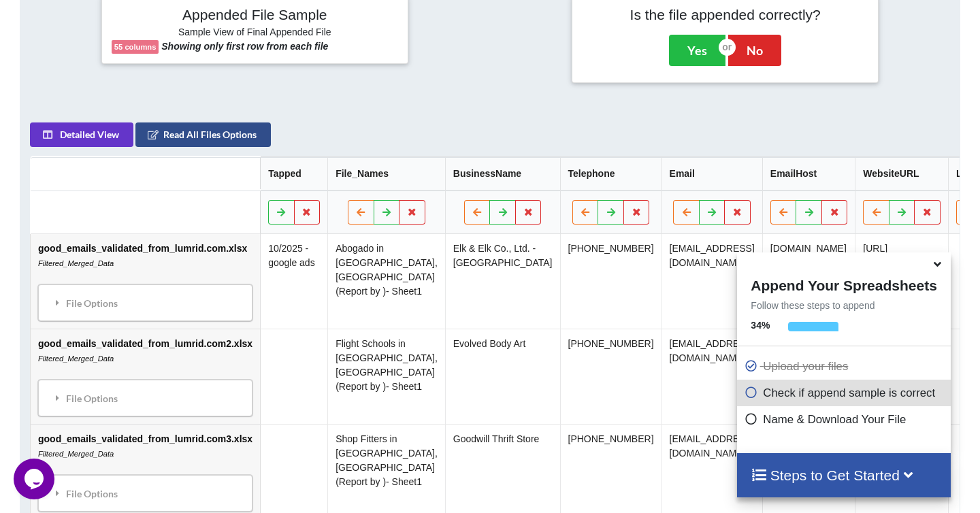 The height and width of the screenshot is (513, 980). Describe the element at coordinates (255, 33) in the screenshot. I see `h6: Sample View of Final Appended File` at that location.